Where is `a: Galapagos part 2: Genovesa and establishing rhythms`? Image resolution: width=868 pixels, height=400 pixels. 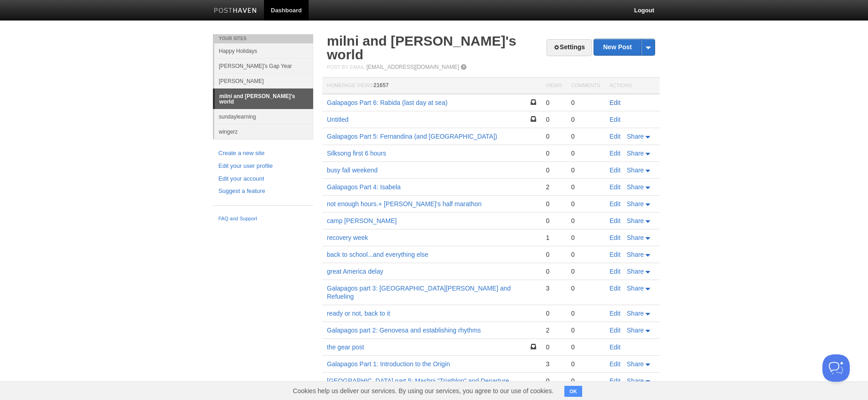
a: Galapagos part 2: Genovesa and establishing rhythms is located at coordinates (404, 330).